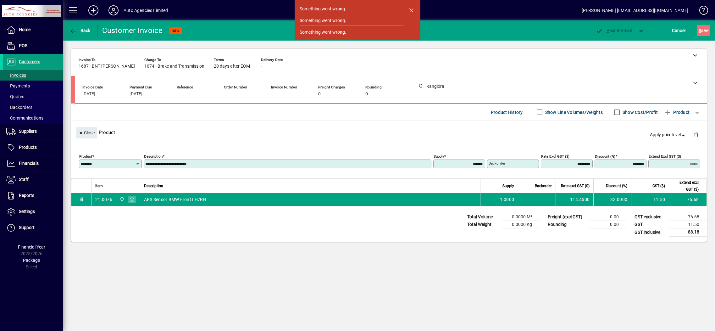 The width and height of the screenshot is (715, 331). What do you see at coordinates (703, 30) in the screenshot?
I see `button: Save` at bounding box center [703, 30].